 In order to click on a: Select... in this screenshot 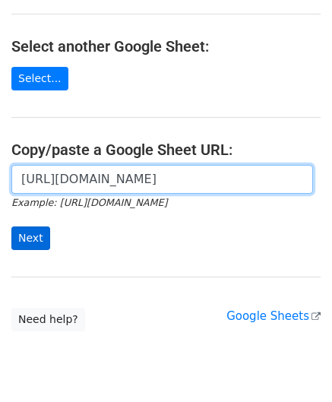, I will do `click(40, 78)`.